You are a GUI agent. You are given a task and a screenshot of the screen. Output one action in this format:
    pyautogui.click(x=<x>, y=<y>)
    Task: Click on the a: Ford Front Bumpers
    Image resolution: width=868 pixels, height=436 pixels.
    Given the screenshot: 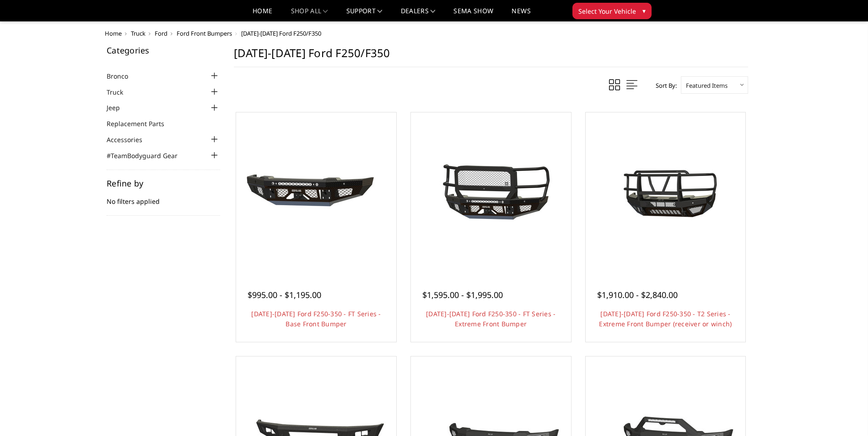 What is the action you would take?
    pyautogui.click(x=204, y=34)
    